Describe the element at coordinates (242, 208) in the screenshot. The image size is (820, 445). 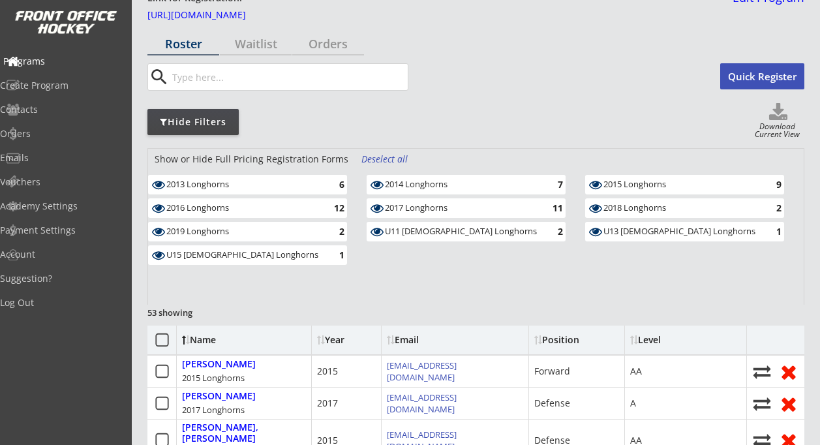
I see `div: 2016 Longhorns` at that location.